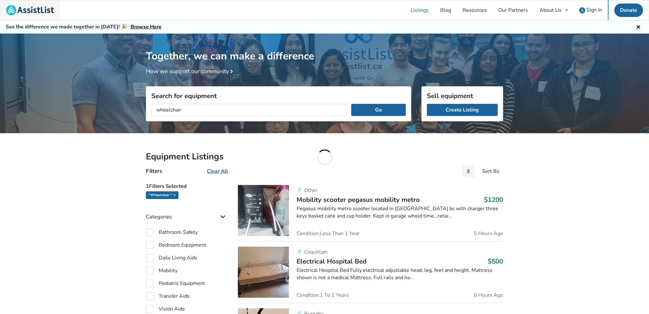 The height and width of the screenshot is (314, 649). I want to click on label: Mobility, so click(162, 270).